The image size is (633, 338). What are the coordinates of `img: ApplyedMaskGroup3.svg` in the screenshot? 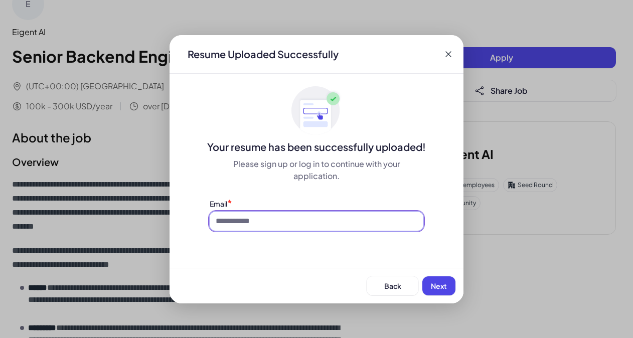 It's located at (317, 111).